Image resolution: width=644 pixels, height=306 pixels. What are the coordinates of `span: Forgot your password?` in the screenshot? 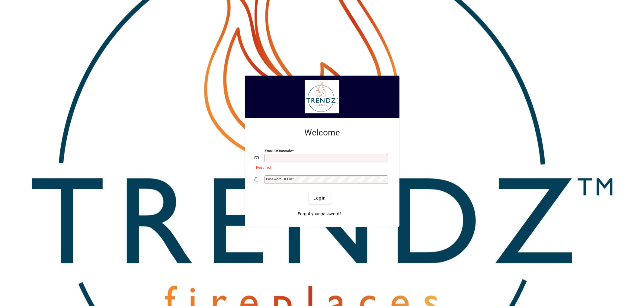 It's located at (320, 213).